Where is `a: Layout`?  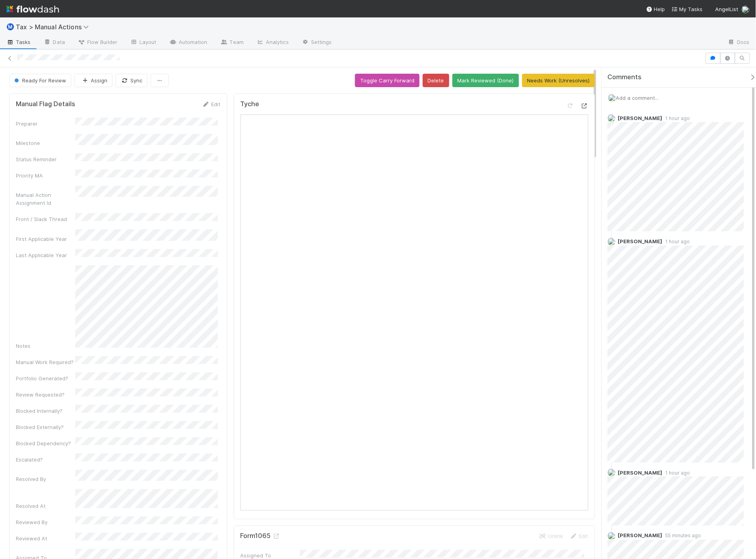 a: Layout is located at coordinates (143, 43).